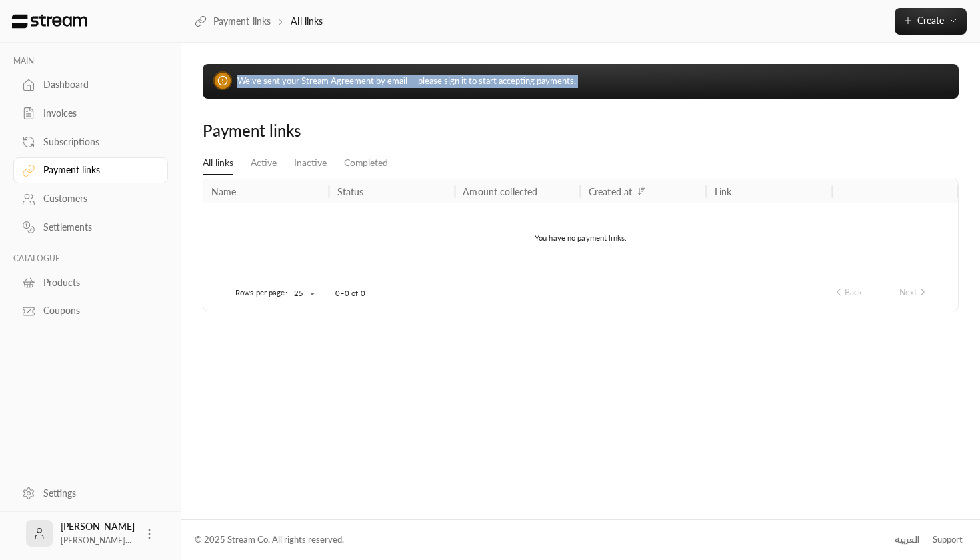 This screenshot has height=560, width=980. What do you see at coordinates (641, 191) in the screenshot?
I see `button: Sort` at bounding box center [641, 191].